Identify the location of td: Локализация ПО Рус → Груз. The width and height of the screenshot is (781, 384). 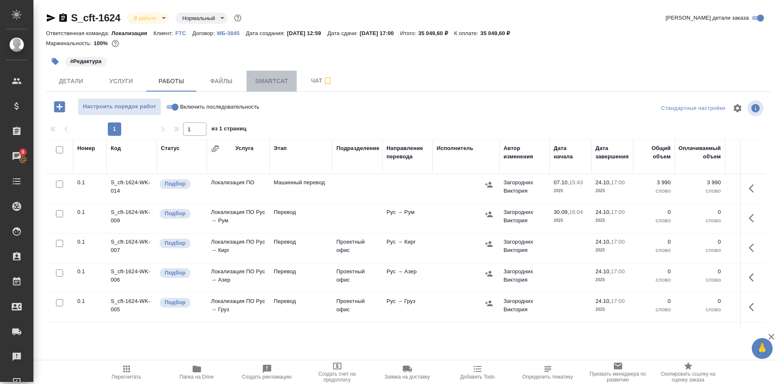
(238, 308).